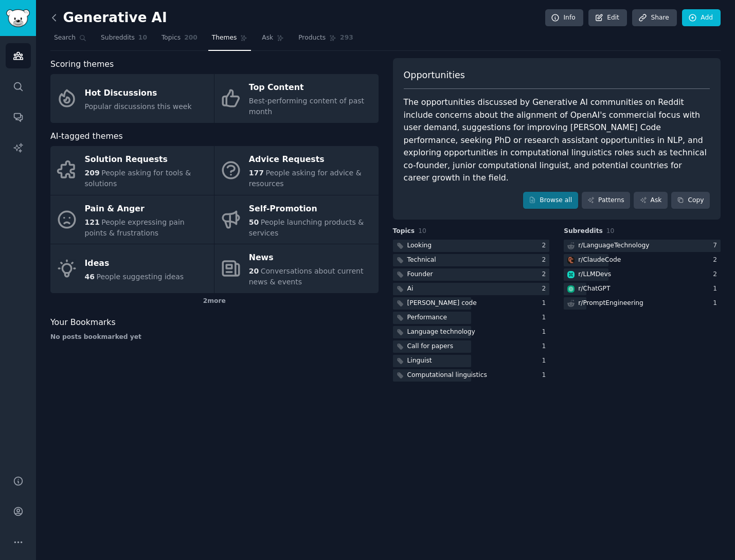  What do you see at coordinates (18, 18) in the screenshot?
I see `img: GummySearch logo` at bounding box center [18, 18].